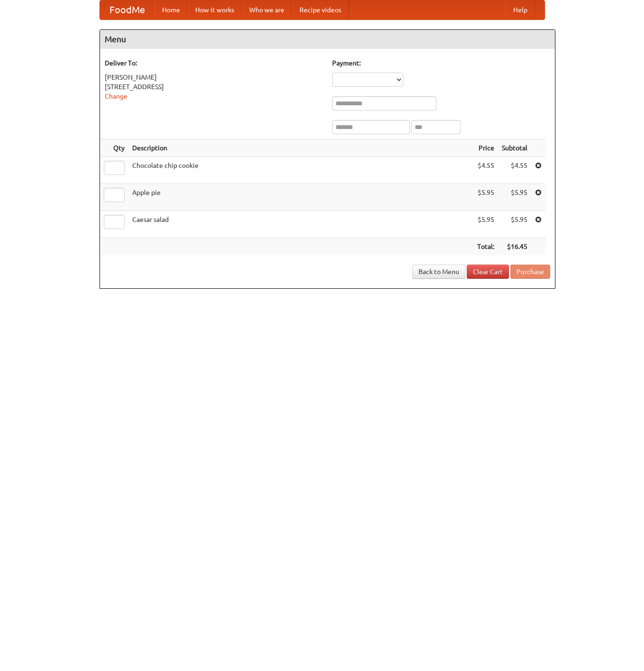 The height and width of the screenshot is (671, 644). Describe the element at coordinates (441, 63) in the screenshot. I see `h5: Payment:` at that location.